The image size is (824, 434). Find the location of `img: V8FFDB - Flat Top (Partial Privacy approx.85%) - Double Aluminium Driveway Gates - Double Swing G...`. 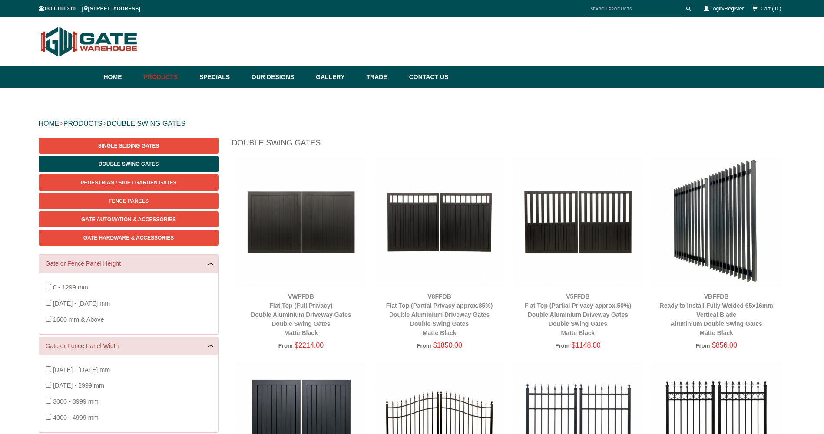

img: V8FFDB - Flat Top (Partial Privacy approx.85%) - Double Aluminium Driveway Gates - Double Swing G... is located at coordinates (439, 222).